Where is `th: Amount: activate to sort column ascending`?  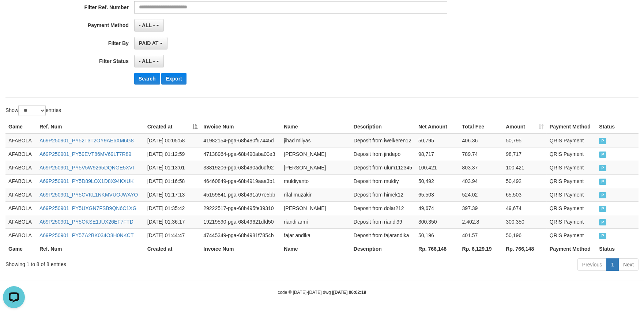
th: Amount: activate to sort column ascending is located at coordinates (525, 127).